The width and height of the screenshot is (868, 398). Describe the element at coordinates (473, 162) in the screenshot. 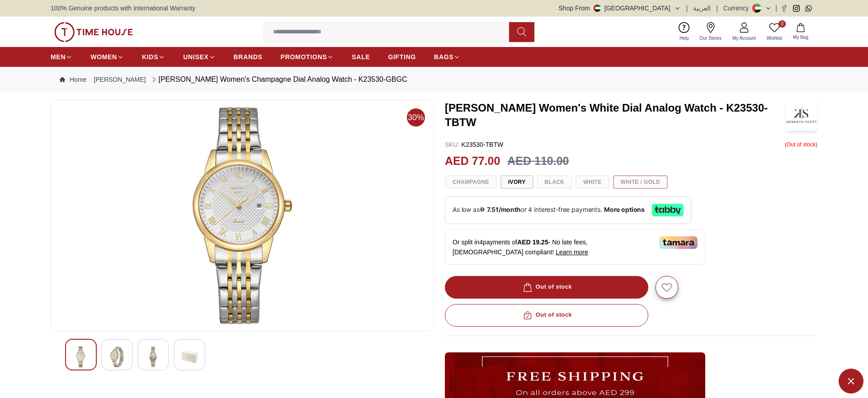

I see `h2: AED 77.00` at that location.